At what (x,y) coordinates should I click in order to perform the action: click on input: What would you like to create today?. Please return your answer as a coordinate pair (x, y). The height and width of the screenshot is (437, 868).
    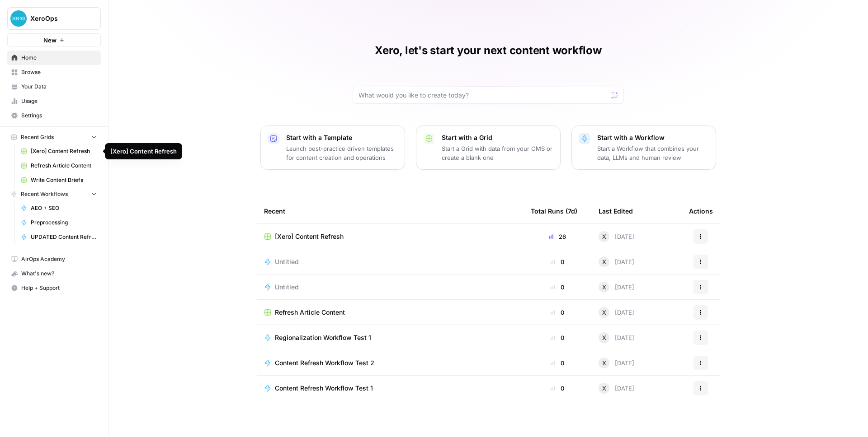
    Looking at the image, I should click on (483, 95).